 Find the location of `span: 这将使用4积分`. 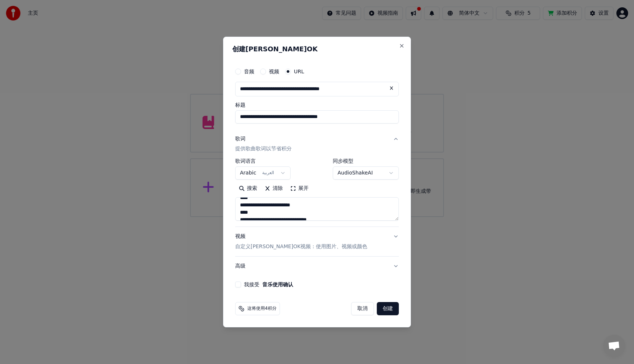

span: 这将使用4积分 is located at coordinates (261, 309).